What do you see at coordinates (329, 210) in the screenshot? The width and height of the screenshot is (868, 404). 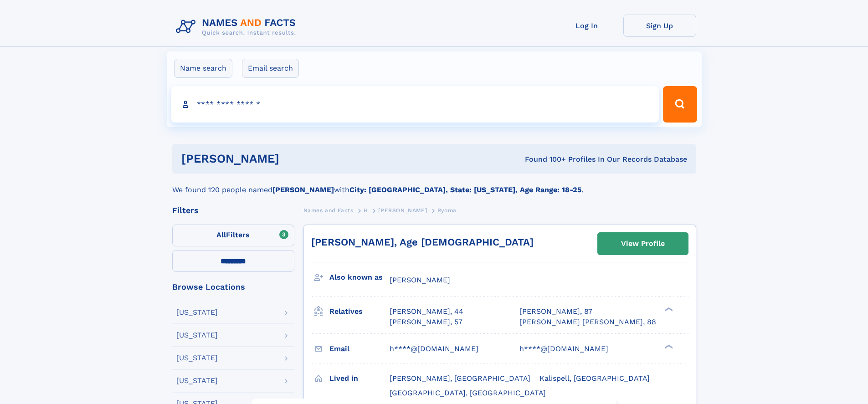 I see `a: Names and Facts` at bounding box center [329, 210].